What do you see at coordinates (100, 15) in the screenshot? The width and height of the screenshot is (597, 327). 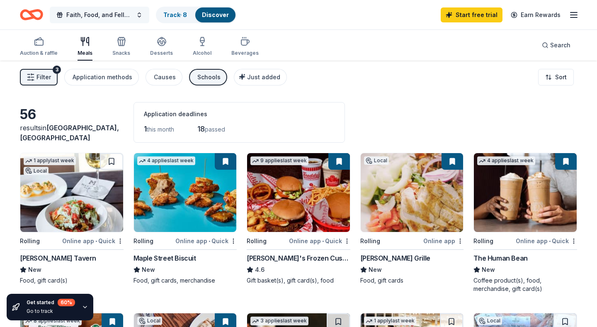 I see `span: Faith, Food, and Fellowship` at bounding box center [100, 15].